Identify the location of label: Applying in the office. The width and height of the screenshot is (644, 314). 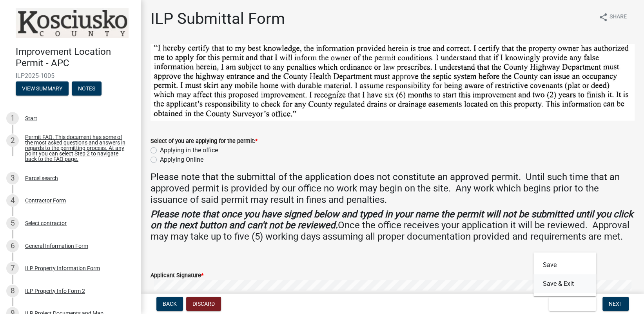
(189, 151).